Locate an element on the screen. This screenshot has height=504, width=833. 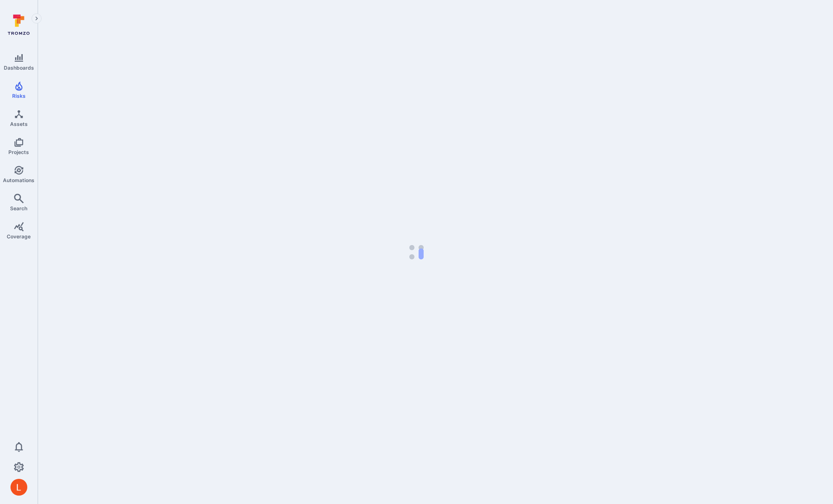
img: ACg8ocL1zoaGYHINvVelaXD2wTMKGlaFbOiGNlSQVKsddkbQKplo=s96-c is located at coordinates (19, 487).